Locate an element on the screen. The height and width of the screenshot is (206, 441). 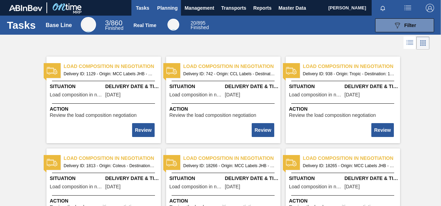
span: Management is located at coordinates (199, 8).